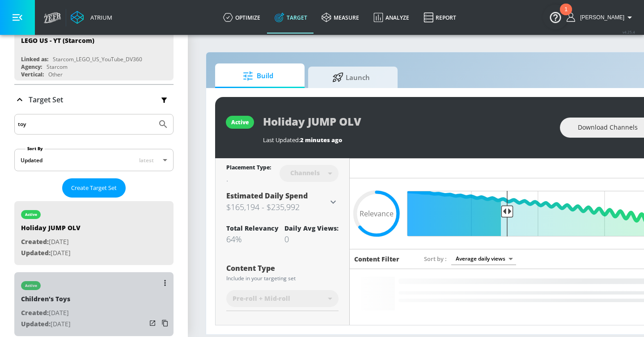 The width and height of the screenshot is (644, 337). What do you see at coordinates (50, 230) in the screenshot?
I see `div: Holiday JUMP OLV` at bounding box center [50, 230].